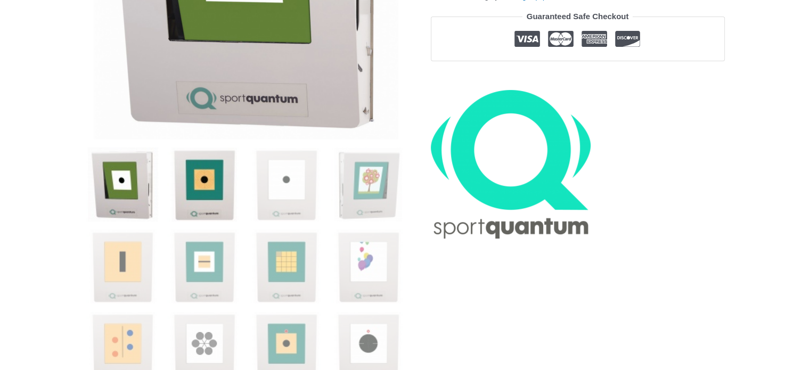  Describe the element at coordinates (578, 17) in the screenshot. I see `legend: Guaranteed Safe Checkout` at that location.